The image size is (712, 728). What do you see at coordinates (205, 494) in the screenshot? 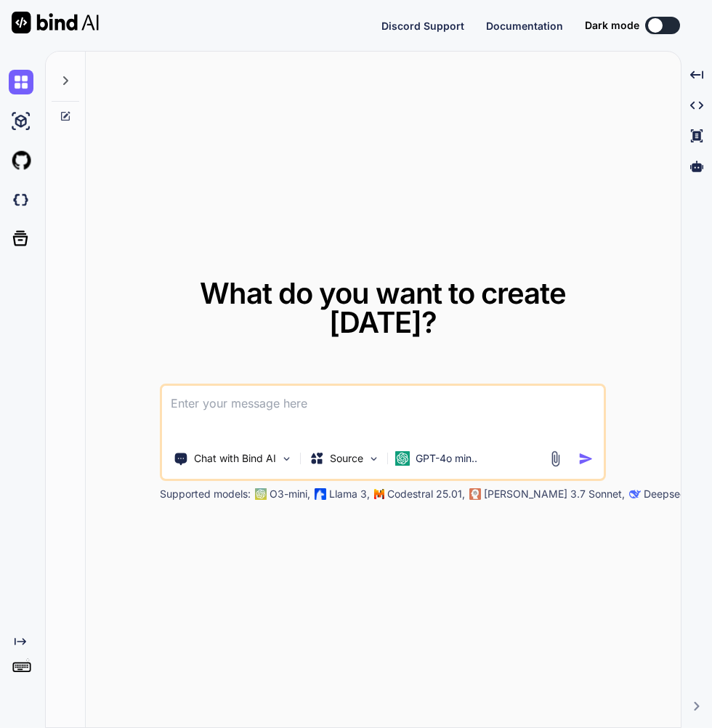
I see `p: Supported models:` at bounding box center [205, 494].